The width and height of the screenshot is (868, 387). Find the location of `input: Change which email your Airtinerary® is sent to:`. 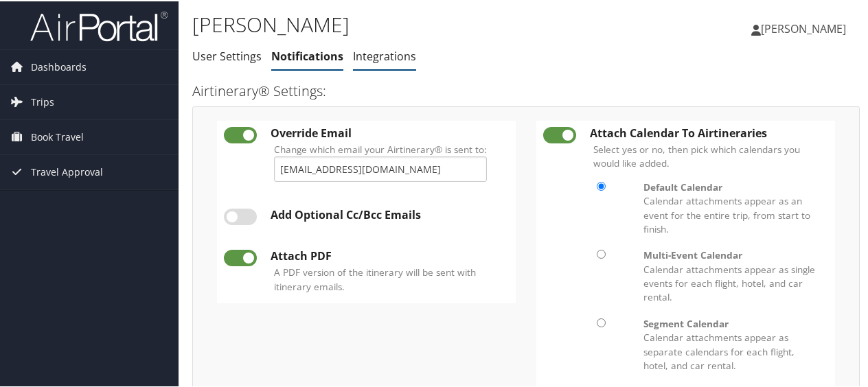

input: Change which email your Airtinerary® is sent to: is located at coordinates (381, 167).